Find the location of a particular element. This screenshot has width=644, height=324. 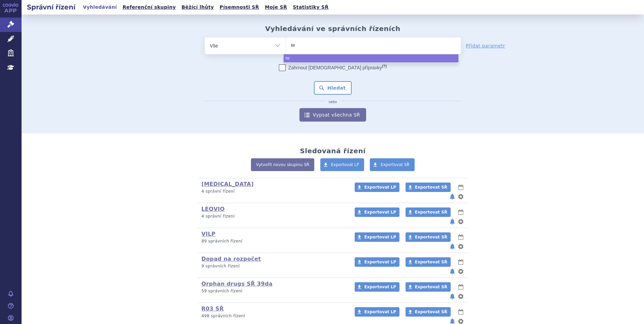

a: LEQVIO is located at coordinates (213, 209).